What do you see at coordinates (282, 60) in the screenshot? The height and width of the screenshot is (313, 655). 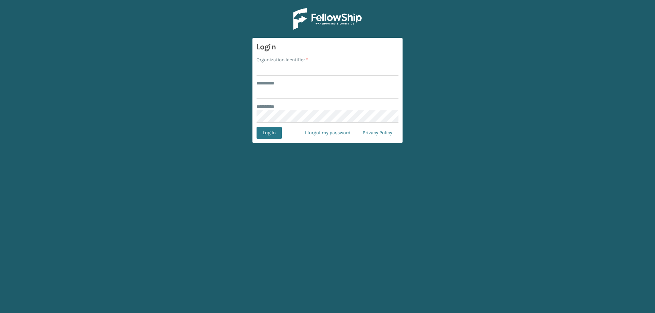 I see `label: Organization Identifier` at bounding box center [282, 60].